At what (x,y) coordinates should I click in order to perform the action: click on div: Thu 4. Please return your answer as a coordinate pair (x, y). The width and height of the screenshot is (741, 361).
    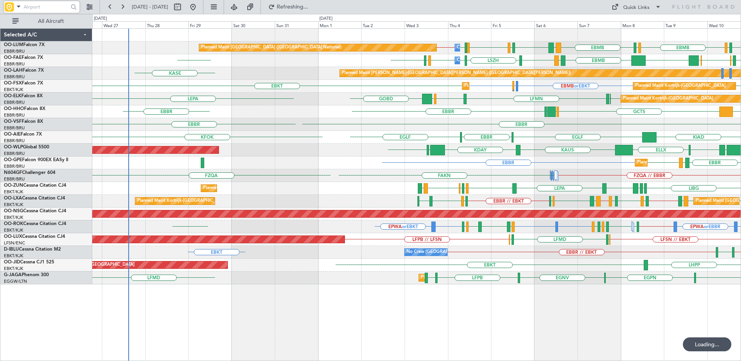
    Looking at the image, I should click on (470, 25).